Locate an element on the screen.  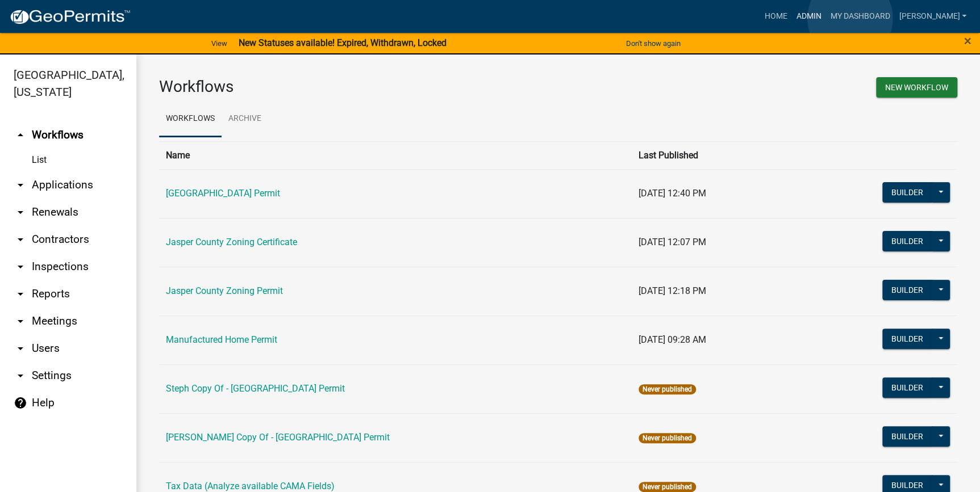
a: Admin is located at coordinates (809, 16).